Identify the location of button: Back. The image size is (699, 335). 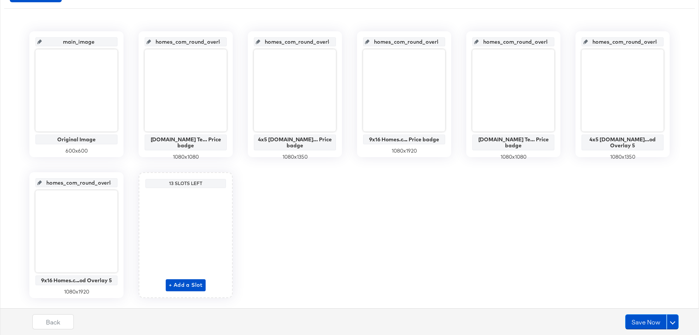
(53, 322).